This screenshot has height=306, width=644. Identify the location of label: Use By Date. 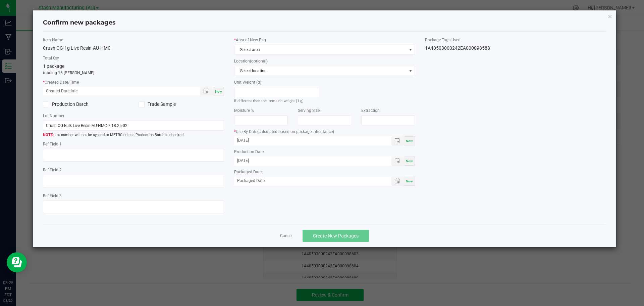
(325, 132).